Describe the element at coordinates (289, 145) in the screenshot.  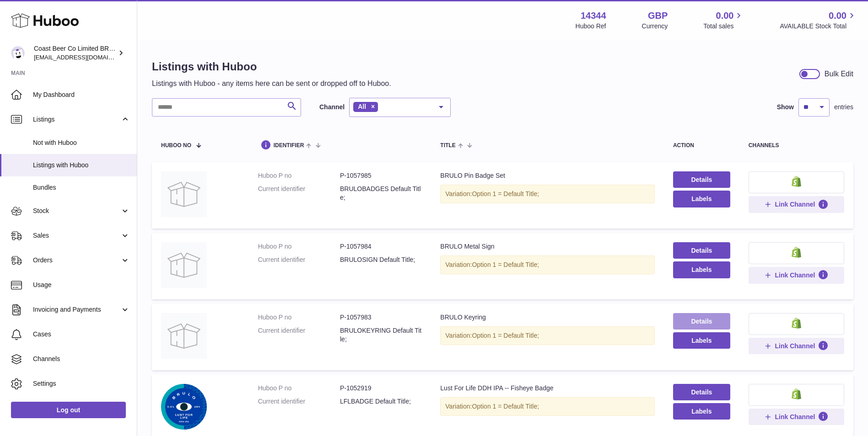
I see `span: identifier` at that location.